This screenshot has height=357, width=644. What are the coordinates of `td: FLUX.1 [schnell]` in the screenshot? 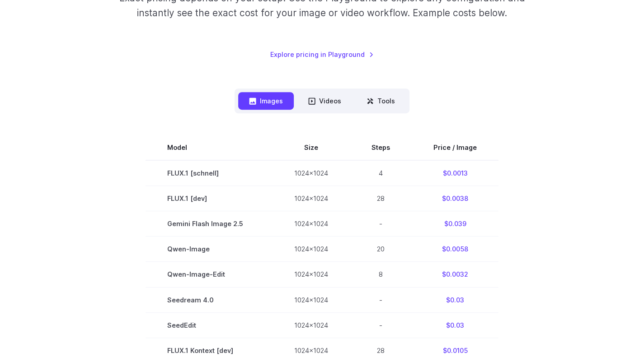 It's located at (209, 173).